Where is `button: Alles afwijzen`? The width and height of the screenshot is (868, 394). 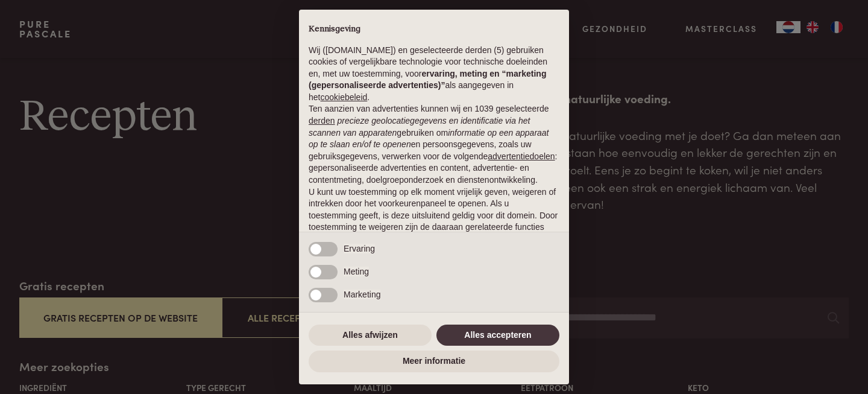 button: Alles afwijzen is located at coordinates (370, 335).